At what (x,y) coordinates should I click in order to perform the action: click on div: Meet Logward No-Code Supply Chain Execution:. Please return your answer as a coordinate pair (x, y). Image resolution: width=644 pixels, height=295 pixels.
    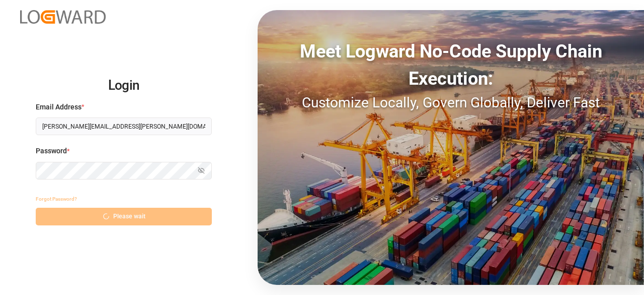
    Looking at the image, I should click on (451, 65).